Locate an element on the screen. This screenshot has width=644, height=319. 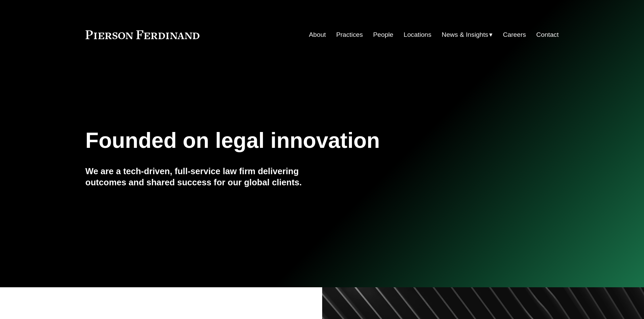
span: News & Insights is located at coordinates (465, 35).